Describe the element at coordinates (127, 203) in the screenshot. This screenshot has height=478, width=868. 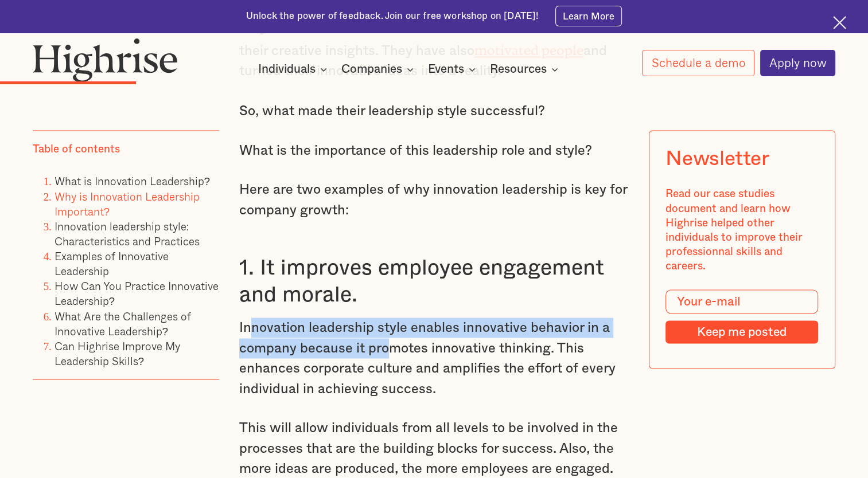
I see `a: Why is Innovation Leadership Important?` at that location.